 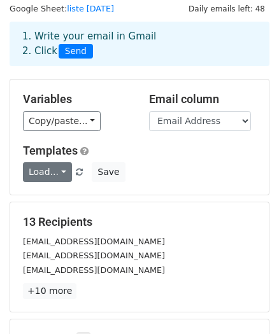 What do you see at coordinates (226, 9) in the screenshot?
I see `span: Daily emails left: 48` at bounding box center [226, 9].